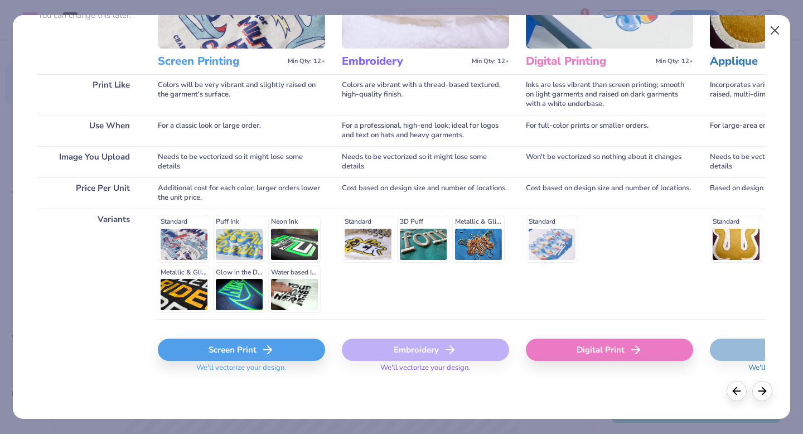 Image resolution: width=803 pixels, height=434 pixels. What do you see at coordinates (610, 94) in the screenshot?
I see `div: Inks are less vibrant than screen printing; smooth on light garments and raised on dark garments ...` at bounding box center [610, 94].